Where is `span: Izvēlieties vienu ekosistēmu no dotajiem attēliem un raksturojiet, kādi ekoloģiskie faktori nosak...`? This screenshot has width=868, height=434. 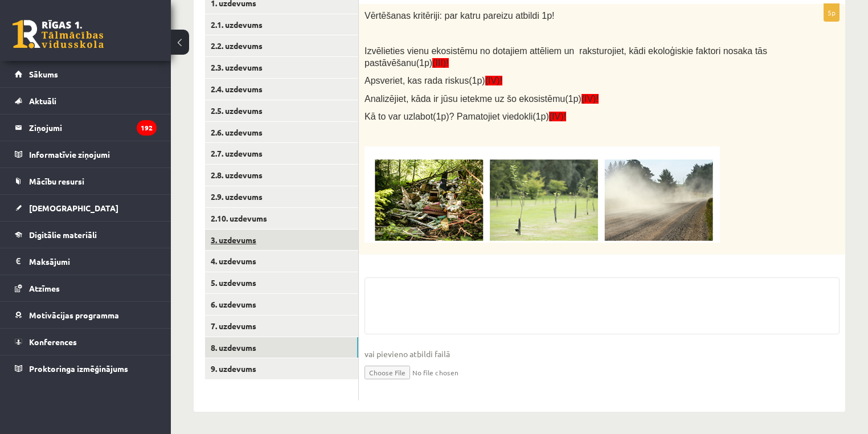
span: Izvēlieties vienu ekosistēmu no dotajiem attēliem un raksturojiet, kādi ekoloģiskie faktori nosak... is located at coordinates (566, 57).